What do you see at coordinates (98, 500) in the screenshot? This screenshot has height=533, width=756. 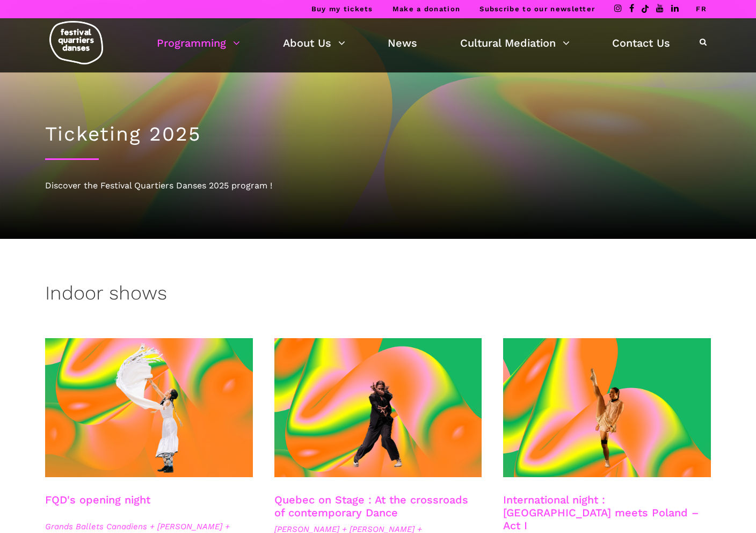 I see `a: FQD's opening night` at bounding box center [98, 500].